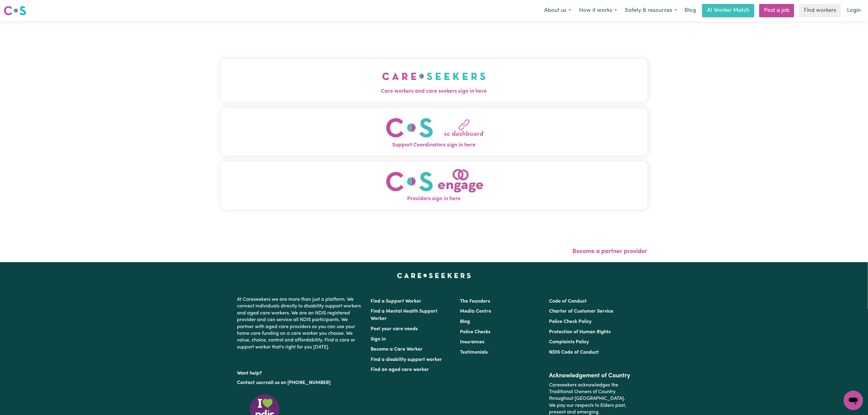 The image size is (868, 415). Describe the element at coordinates (434, 145) in the screenshot. I see `span: Support Coordinators sign in here` at that location.